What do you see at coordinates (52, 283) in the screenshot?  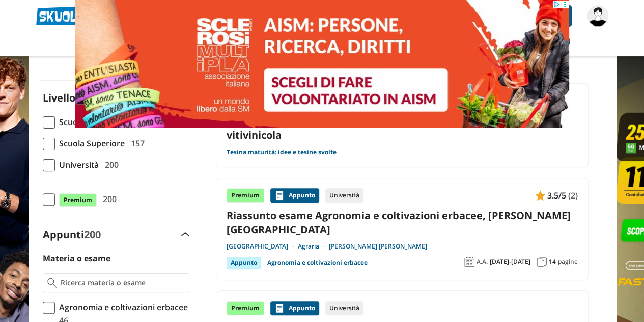 I see `img: Ricerca materia o esame` at bounding box center [52, 283].